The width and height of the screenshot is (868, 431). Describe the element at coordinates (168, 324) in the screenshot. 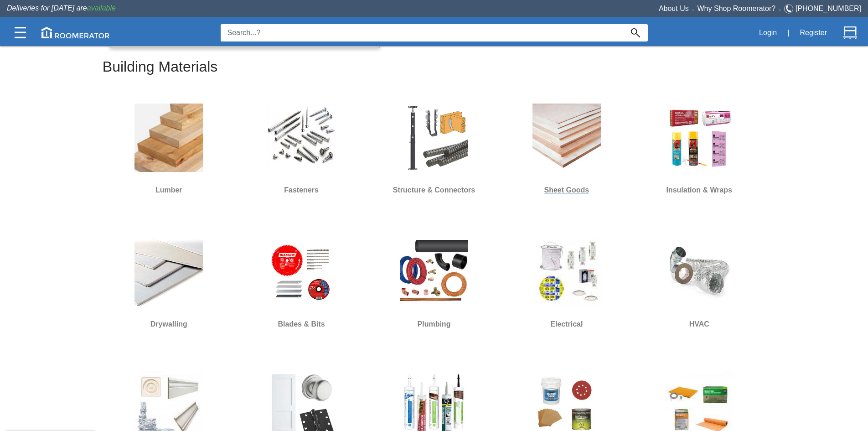

I see `h6: Drywalling` at that location.